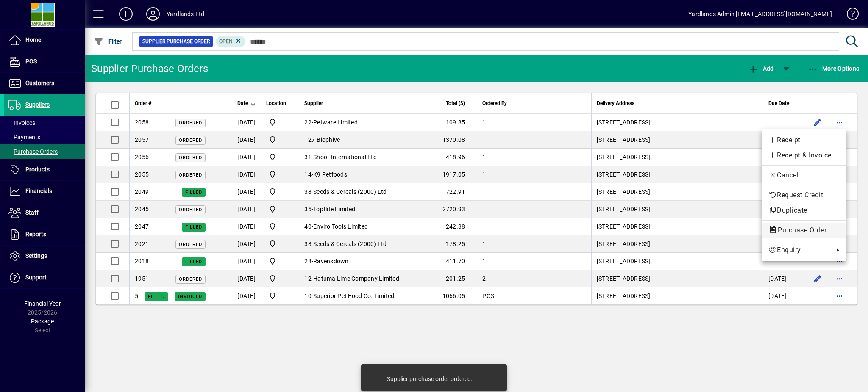  What do you see at coordinates (804, 211) in the screenshot?
I see `span: Duplicate` at bounding box center [804, 211].